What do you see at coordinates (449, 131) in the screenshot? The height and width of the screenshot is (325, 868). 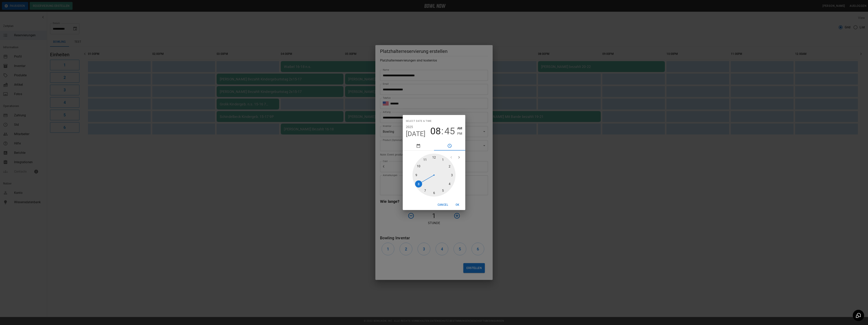 I see `button: 45` at bounding box center [449, 131].